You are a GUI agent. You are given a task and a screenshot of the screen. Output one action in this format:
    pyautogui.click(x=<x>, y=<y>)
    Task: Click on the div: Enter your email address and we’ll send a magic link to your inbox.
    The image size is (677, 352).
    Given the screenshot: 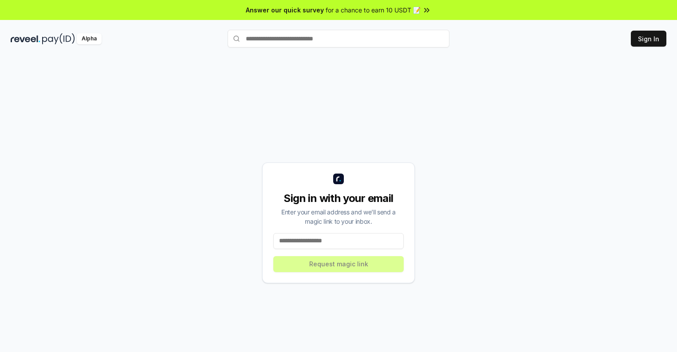 What is the action you would take?
    pyautogui.click(x=338, y=216)
    